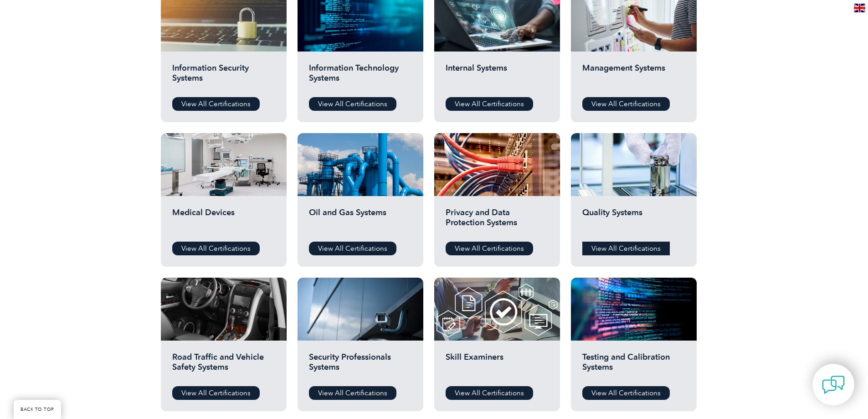 Image resolution: width=868 pixels, height=419 pixels. What do you see at coordinates (37, 410) in the screenshot?
I see `a: BACK TO TOP` at bounding box center [37, 410].